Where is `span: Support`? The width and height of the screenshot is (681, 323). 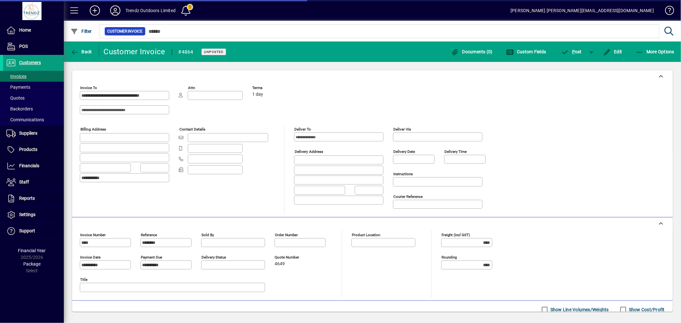 span: Support is located at coordinates (27, 231).